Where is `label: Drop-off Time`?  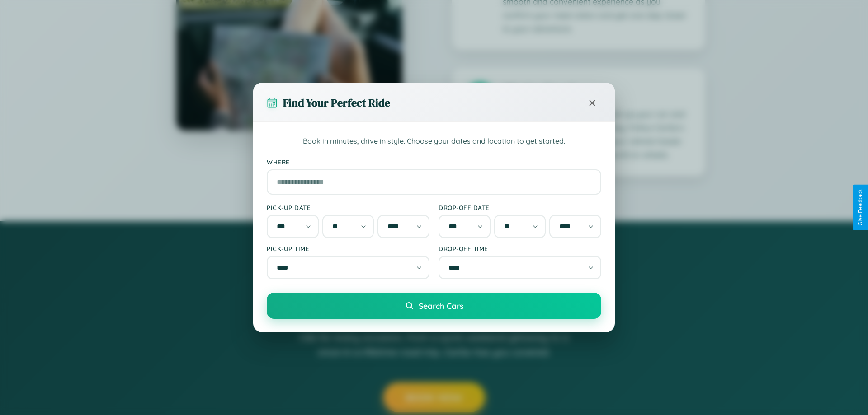
label: Drop-off Time is located at coordinates (520, 249).